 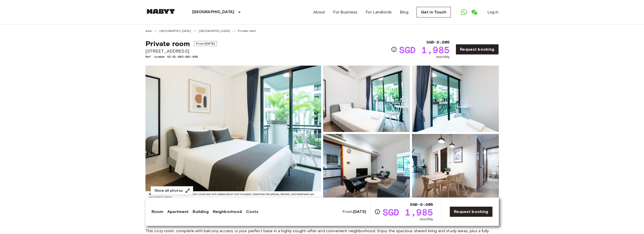 I want to click on a: Log in, so click(x=493, y=12).